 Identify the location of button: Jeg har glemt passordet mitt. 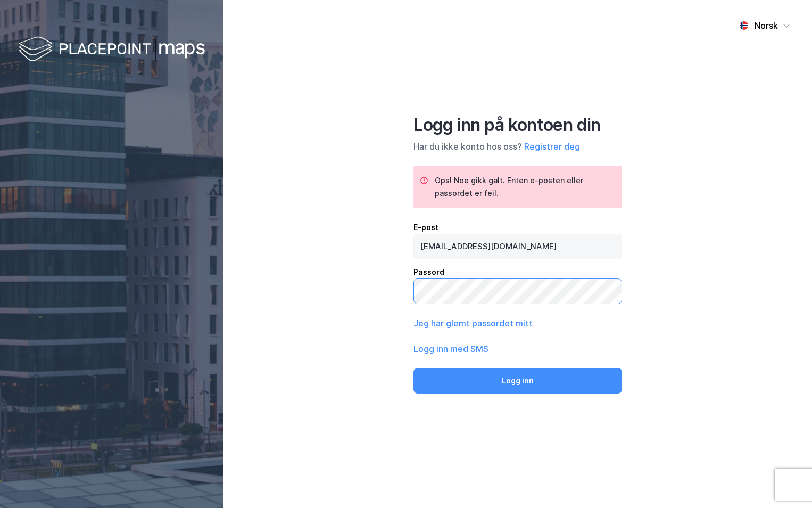
(473, 323).